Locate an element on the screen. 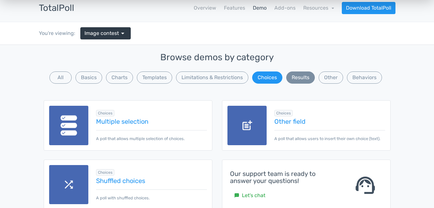  span: arrow_drop_down is located at coordinates (123, 33).